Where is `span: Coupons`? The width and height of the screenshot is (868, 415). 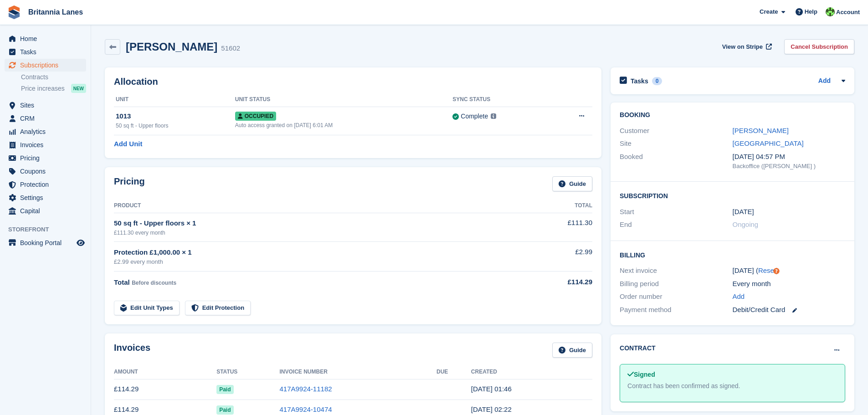 span: Coupons is located at coordinates (47, 171).